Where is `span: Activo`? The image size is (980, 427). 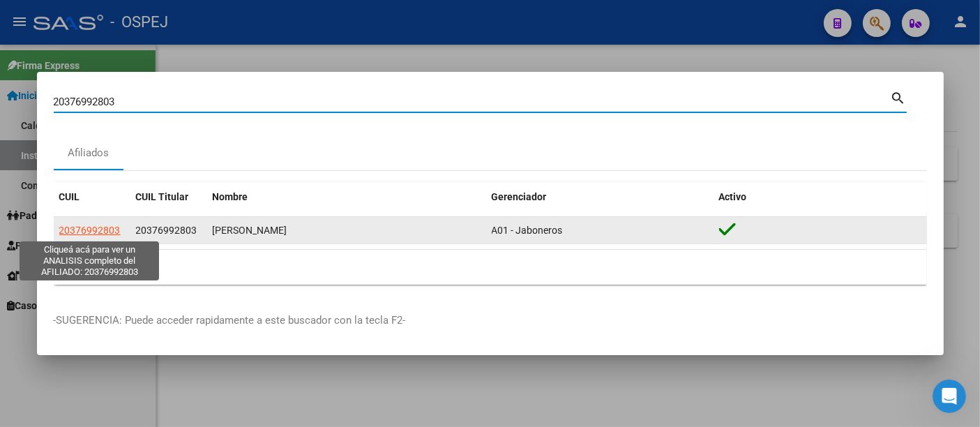
span: Activo is located at coordinates (733, 196).